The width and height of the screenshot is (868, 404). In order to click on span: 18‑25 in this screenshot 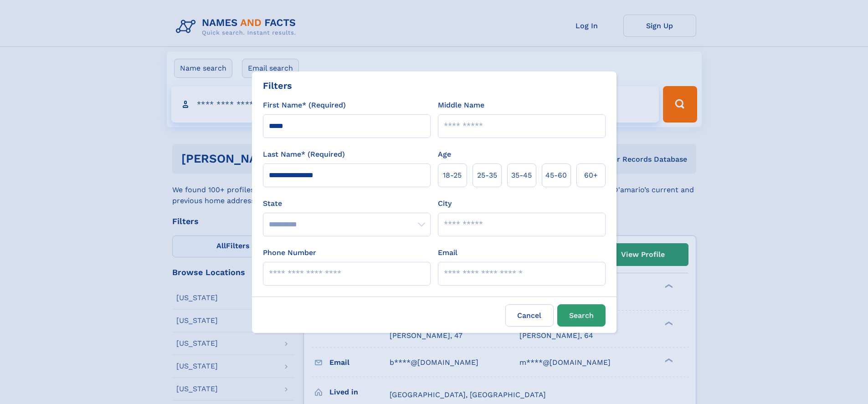, I will do `click(452, 175)`.